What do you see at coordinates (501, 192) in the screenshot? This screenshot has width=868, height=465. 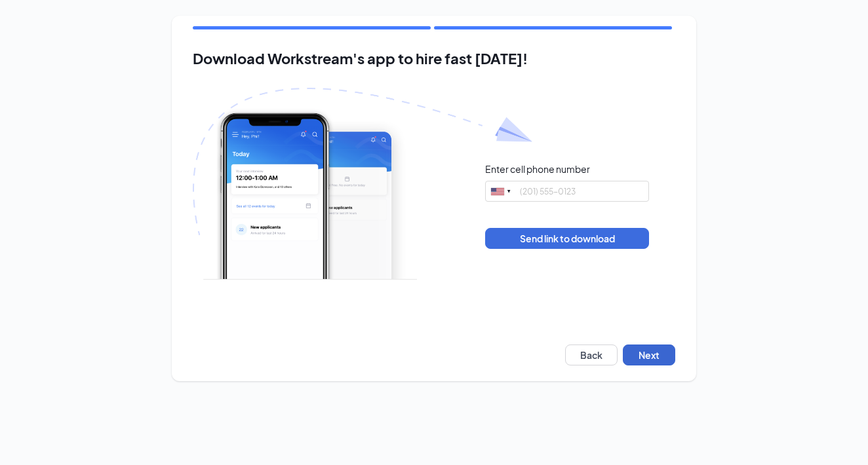 I see `div: United States: +1` at bounding box center [501, 192].